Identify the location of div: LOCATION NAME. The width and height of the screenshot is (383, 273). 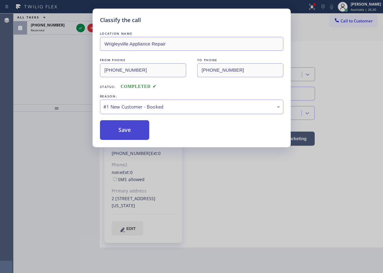
(192, 34).